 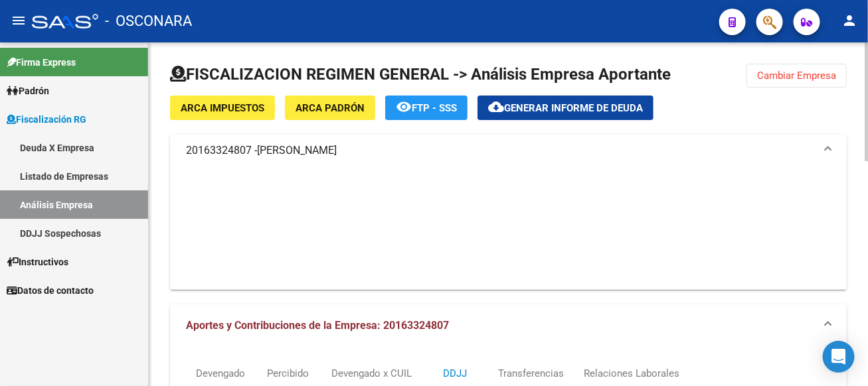 I want to click on span: - OSCONARA, so click(x=148, y=21).